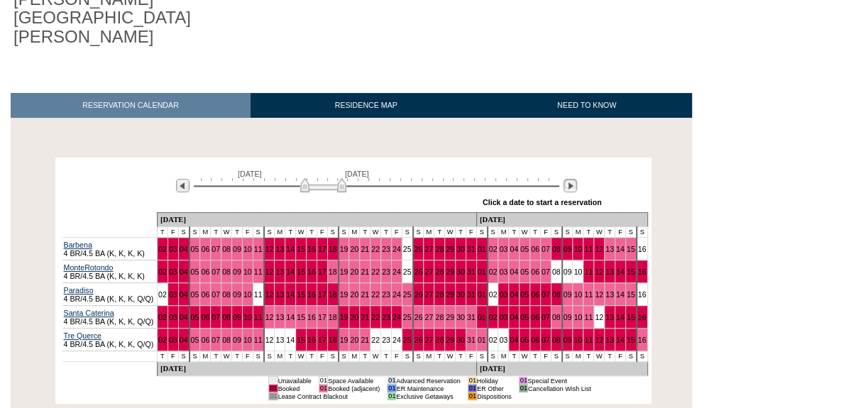 This screenshot has width=868, height=408. I want to click on a: 31, so click(472, 317).